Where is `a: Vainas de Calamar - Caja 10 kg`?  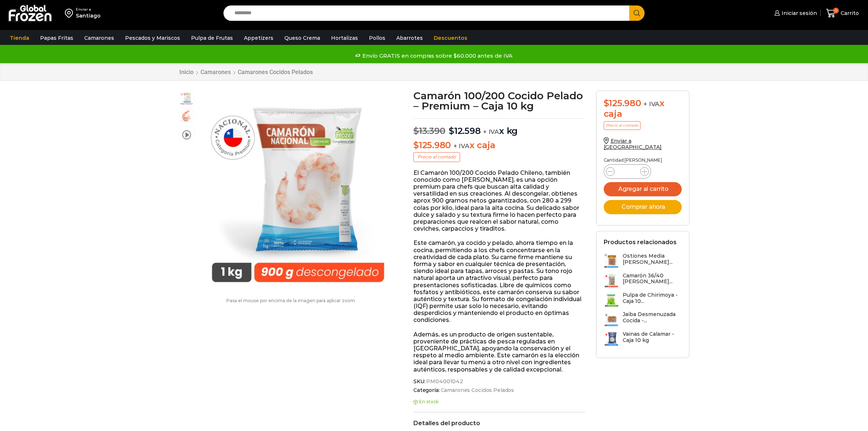
a: Vainas de Calamar - Caja 10 kg is located at coordinates (643, 338).